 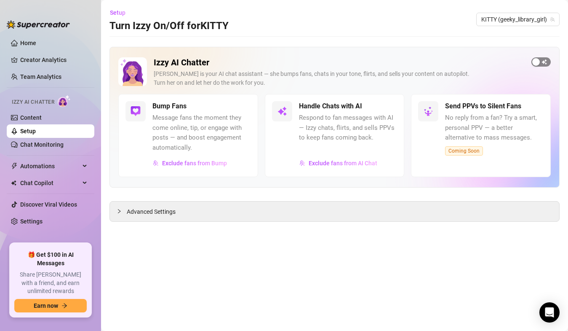 I want to click on div: collapsed, so click(x=122, y=211).